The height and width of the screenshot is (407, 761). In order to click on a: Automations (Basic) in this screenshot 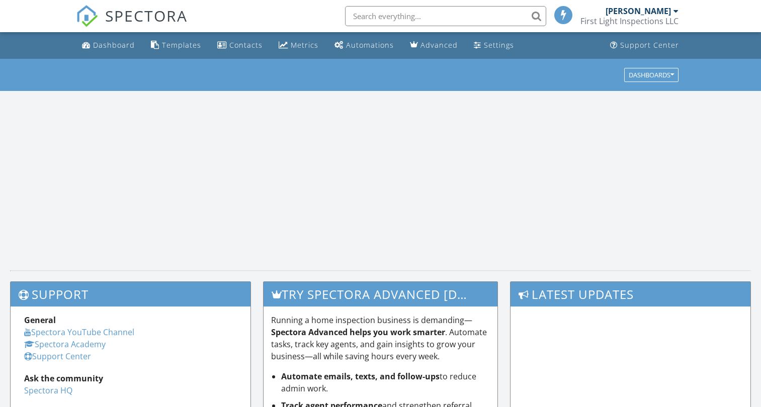, I will do `click(364, 45)`.